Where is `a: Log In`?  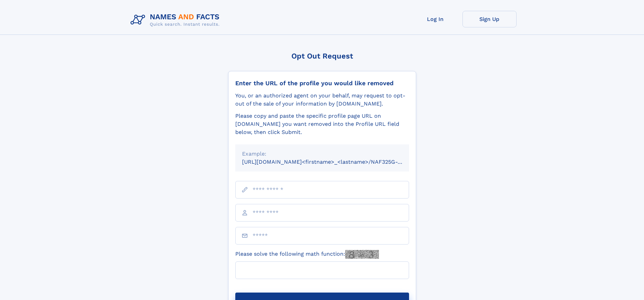 a: Log In is located at coordinates (436, 19).